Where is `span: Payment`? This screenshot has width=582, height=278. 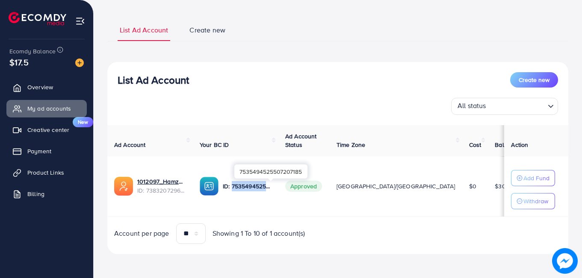 span: Payment is located at coordinates (39, 151).